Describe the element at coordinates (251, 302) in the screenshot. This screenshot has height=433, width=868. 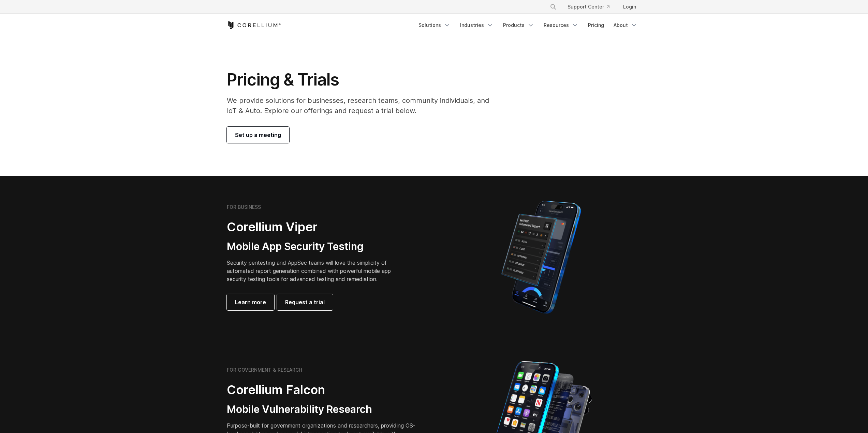
I see `span: Learn more` at that location.